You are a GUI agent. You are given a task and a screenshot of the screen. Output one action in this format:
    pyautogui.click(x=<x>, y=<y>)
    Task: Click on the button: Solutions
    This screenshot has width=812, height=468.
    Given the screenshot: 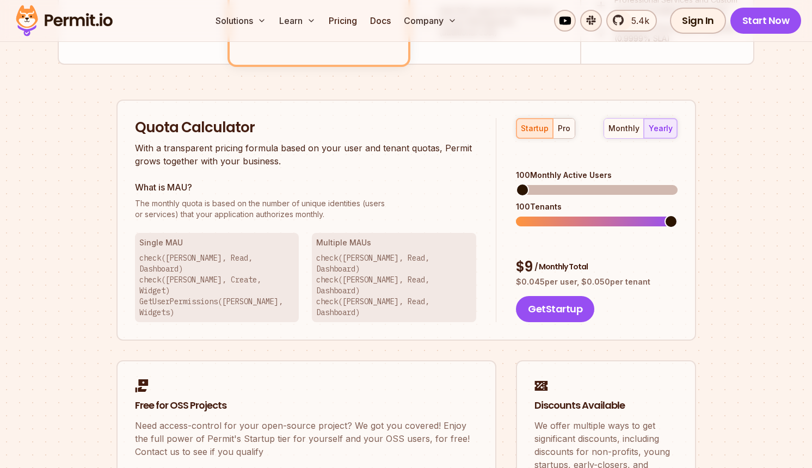 What is the action you would take?
    pyautogui.click(x=241, y=21)
    